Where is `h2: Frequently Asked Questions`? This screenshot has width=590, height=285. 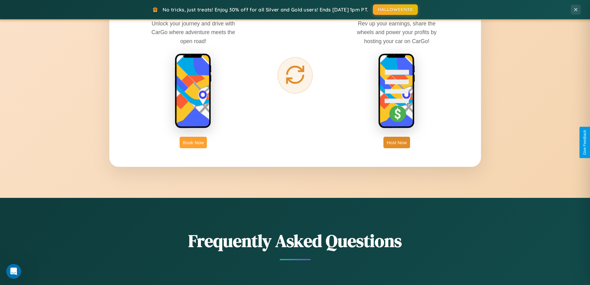
h2: Frequently Asked Questions is located at coordinates (295, 240).